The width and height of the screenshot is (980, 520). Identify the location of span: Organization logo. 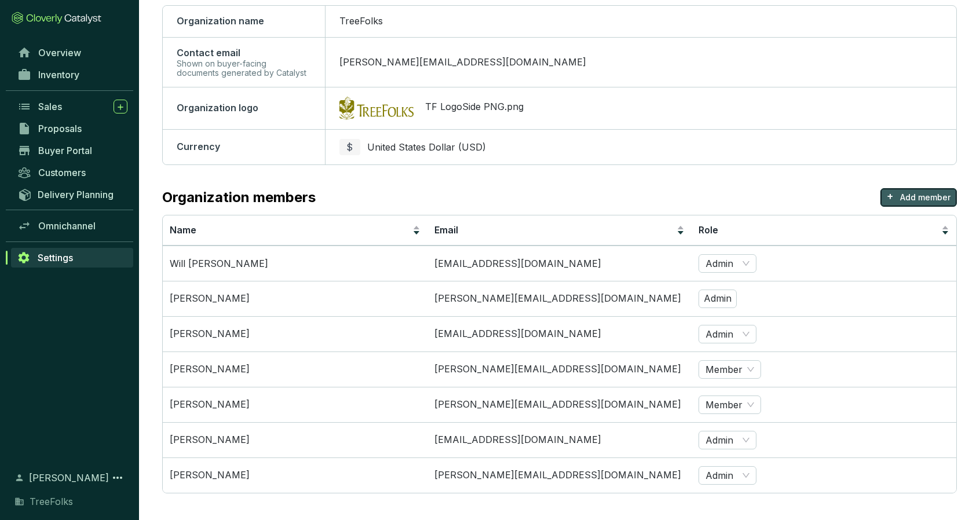
(217, 107).